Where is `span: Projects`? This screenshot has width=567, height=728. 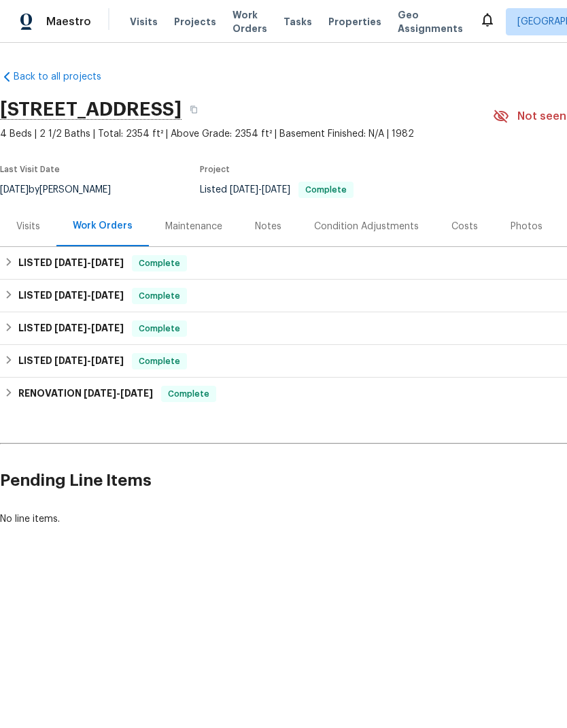
span: Projects is located at coordinates (195, 22).